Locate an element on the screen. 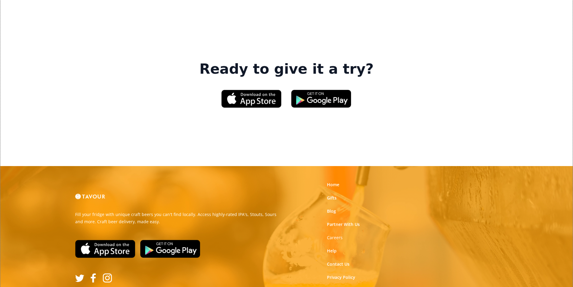 The image size is (573, 287). p: Fill your fridge with unique craft beers you can't find locally. Access highly-rated IPA's, Stout... is located at coordinates (179, 218).